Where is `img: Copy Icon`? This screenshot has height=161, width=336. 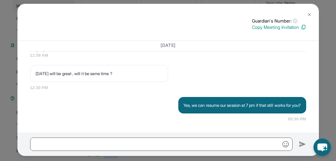
img: Copy Icon is located at coordinates (303, 27).